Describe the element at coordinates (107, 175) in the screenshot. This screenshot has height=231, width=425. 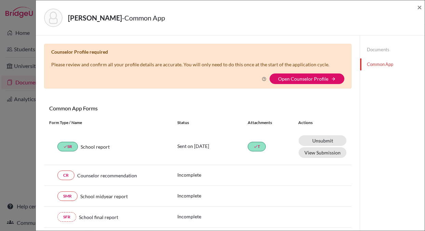
I see `span: Counselor recommendation` at that location.